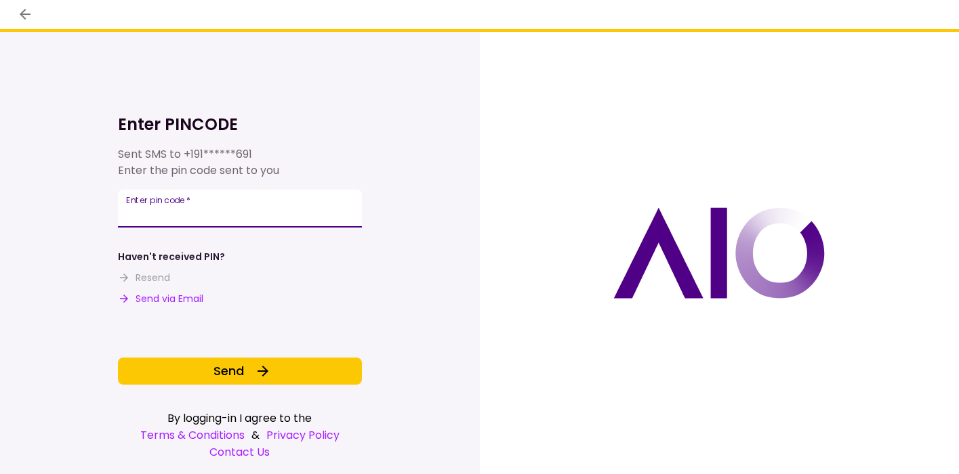 This screenshot has width=959, height=474. I want to click on div: Sent SMS to Enter the pin code sent to you, so click(240, 163).